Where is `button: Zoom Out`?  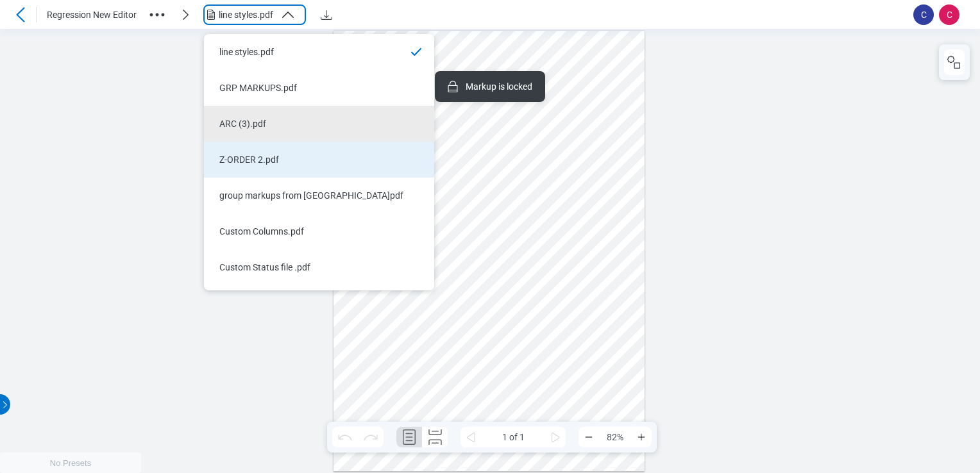 button: Zoom Out is located at coordinates (589, 437).